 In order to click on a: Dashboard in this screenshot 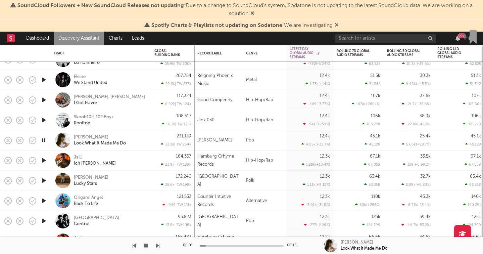, I will do `click(38, 38)`.